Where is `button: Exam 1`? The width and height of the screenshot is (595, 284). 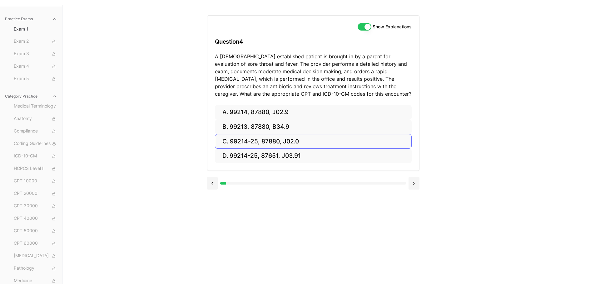
button: Exam 1 is located at coordinates (35, 29).